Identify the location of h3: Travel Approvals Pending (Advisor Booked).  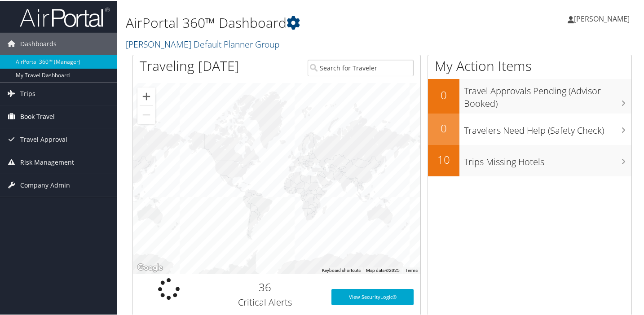
(548, 94).